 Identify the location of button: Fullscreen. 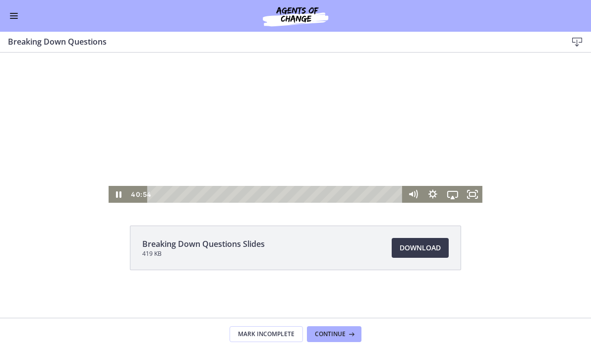
(472, 202).